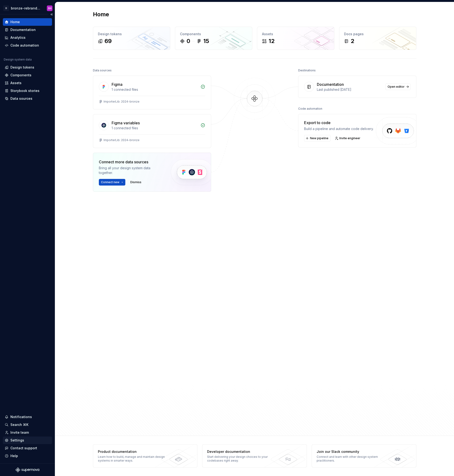 The height and width of the screenshot is (476, 454). Describe the element at coordinates (317, 138) in the screenshot. I see `button: New pipeline` at that location.